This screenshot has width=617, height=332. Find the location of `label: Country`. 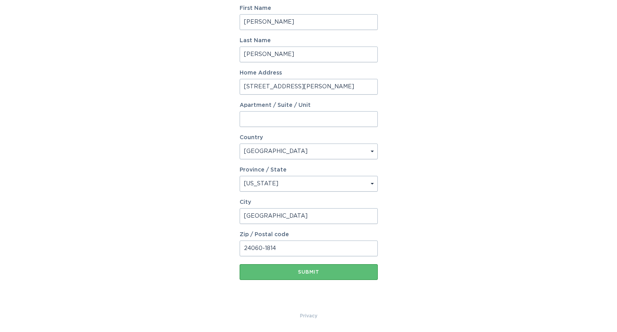

label: Country is located at coordinates (251, 138).